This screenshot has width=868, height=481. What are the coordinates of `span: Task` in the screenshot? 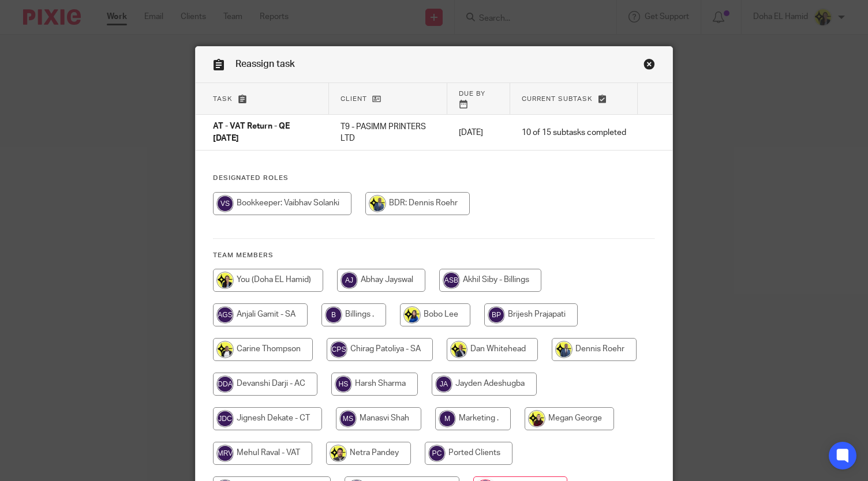 It's located at (223, 98).